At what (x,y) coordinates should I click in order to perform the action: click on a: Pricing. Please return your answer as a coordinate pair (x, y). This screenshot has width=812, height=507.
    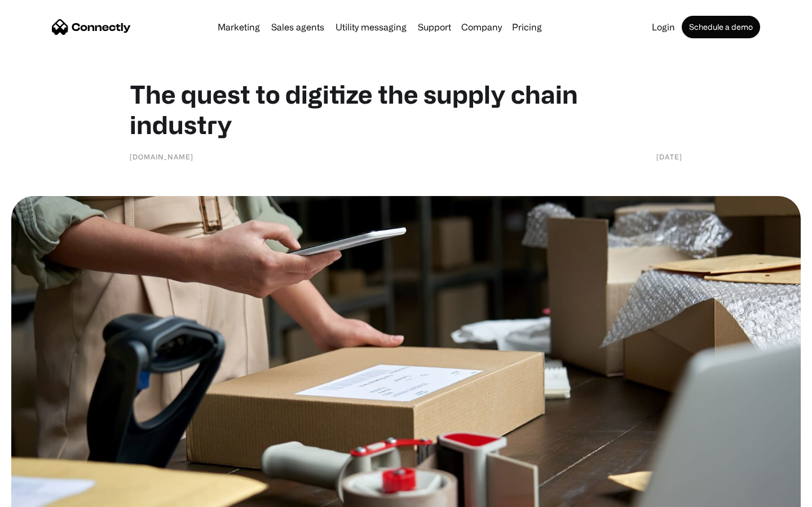
    Looking at the image, I should click on (527, 27).